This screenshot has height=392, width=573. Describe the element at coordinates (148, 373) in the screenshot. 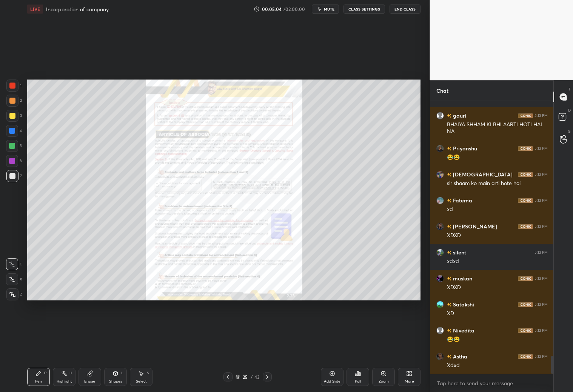

I see `div: S` at that location.